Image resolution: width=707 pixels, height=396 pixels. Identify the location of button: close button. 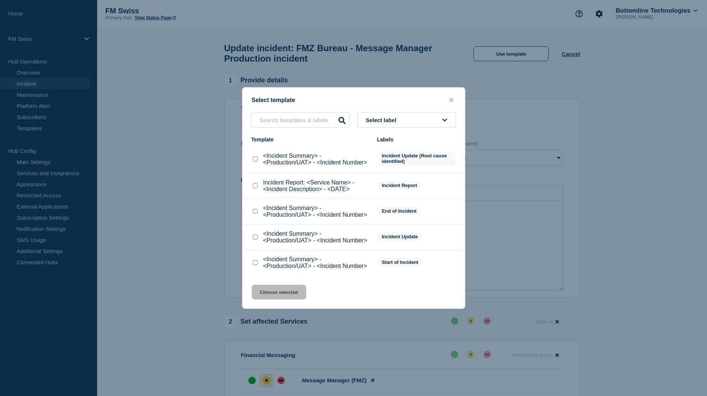
(451, 100).